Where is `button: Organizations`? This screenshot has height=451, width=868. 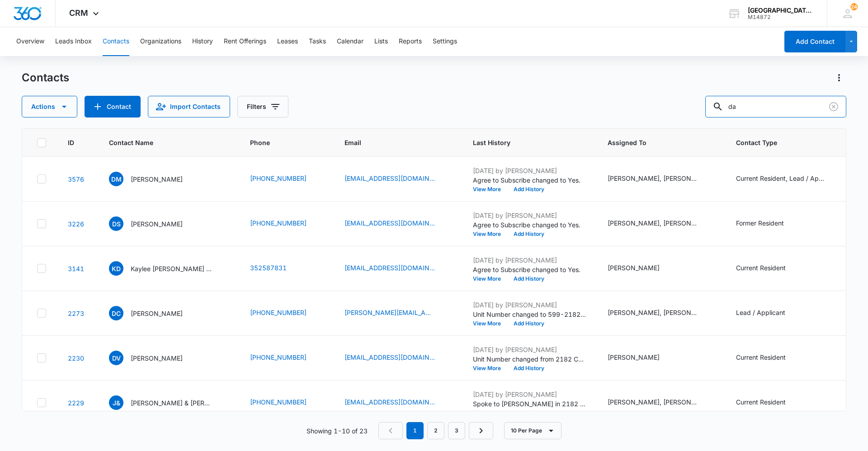
button: Organizations is located at coordinates (161, 41).